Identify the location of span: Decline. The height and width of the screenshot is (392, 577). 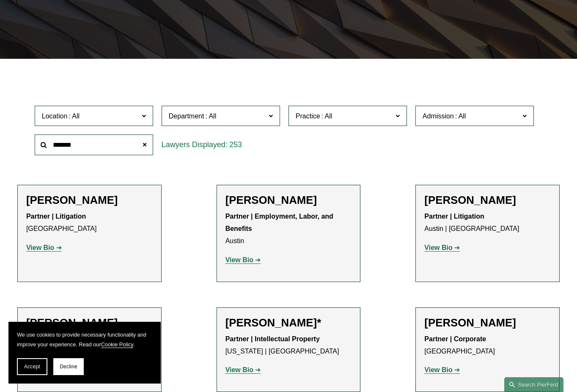
(68, 367).